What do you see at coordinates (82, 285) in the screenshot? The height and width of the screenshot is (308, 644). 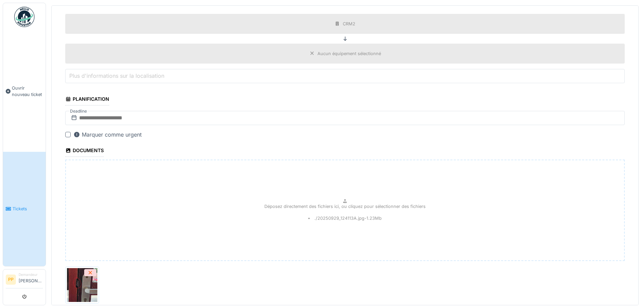 I see `img: k5md70sgvqg0vqfq7sxwfeqme3vi` at bounding box center [82, 285].